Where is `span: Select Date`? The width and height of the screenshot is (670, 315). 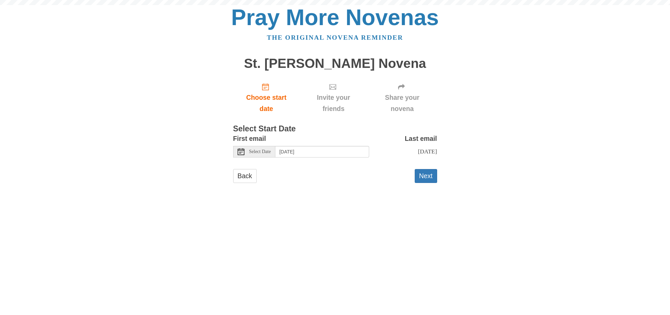 span: Select Date is located at coordinates (260, 152).